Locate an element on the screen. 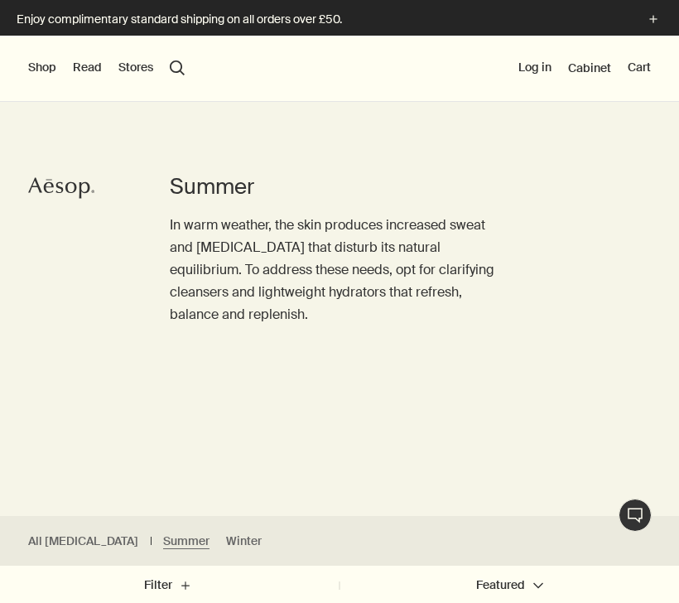 Image resolution: width=679 pixels, height=603 pixels. a: Summer is located at coordinates (186, 541).